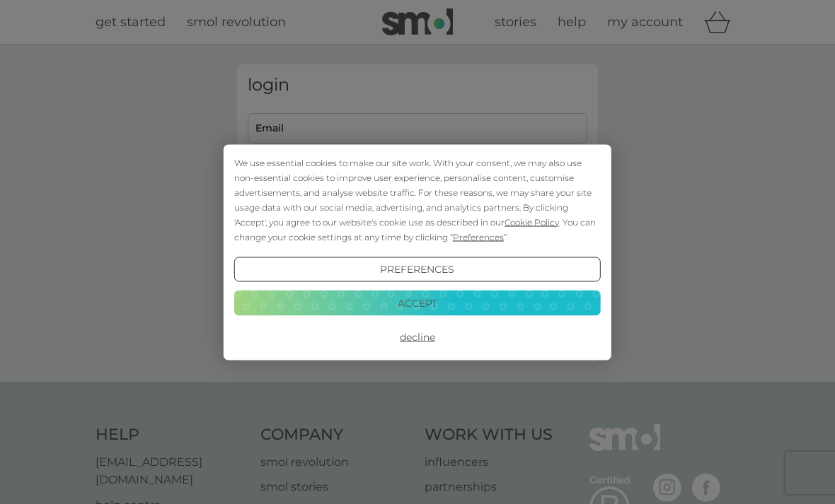 This screenshot has height=504, width=835. What do you see at coordinates (478, 236) in the screenshot?
I see `span: Preferences` at bounding box center [478, 236].